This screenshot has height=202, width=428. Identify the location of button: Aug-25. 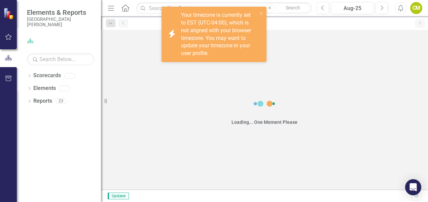
(352, 8).